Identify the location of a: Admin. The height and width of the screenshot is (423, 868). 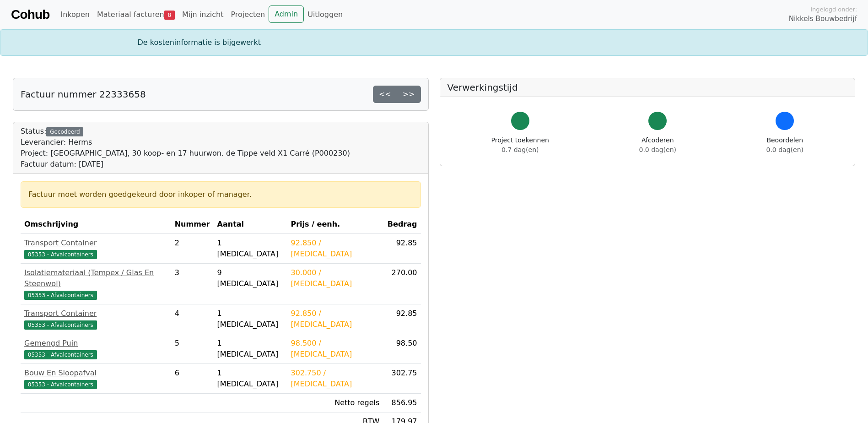
(286, 15).